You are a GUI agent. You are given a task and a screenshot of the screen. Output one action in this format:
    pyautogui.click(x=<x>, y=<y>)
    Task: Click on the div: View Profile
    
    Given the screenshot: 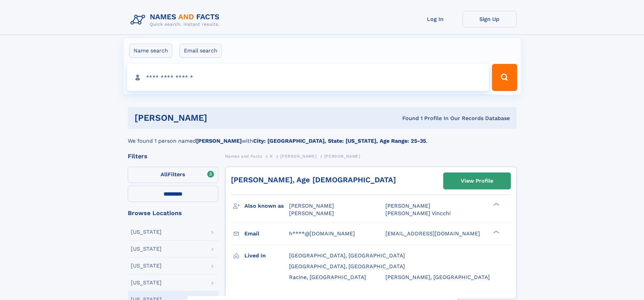 What is the action you would take?
    pyautogui.click(x=477, y=181)
    